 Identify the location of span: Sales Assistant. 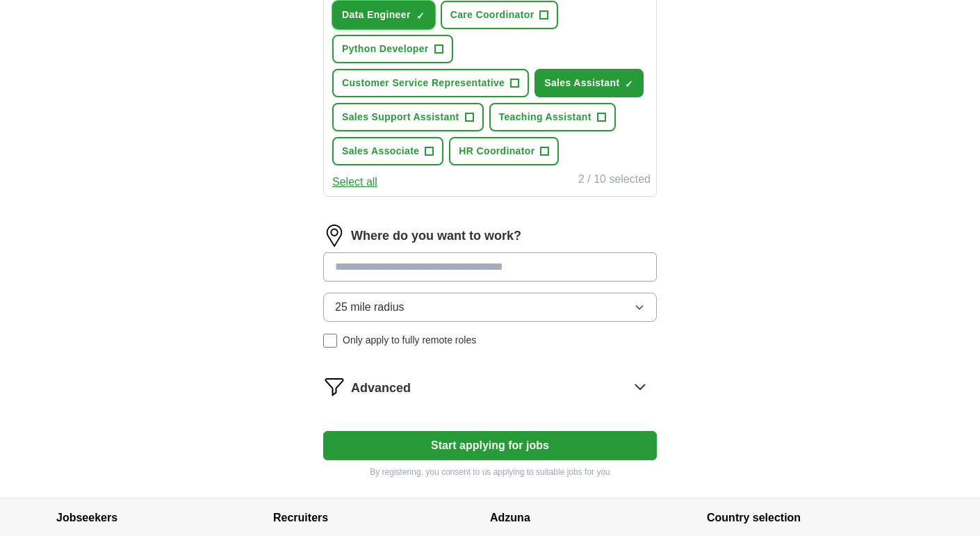
(582, 83).